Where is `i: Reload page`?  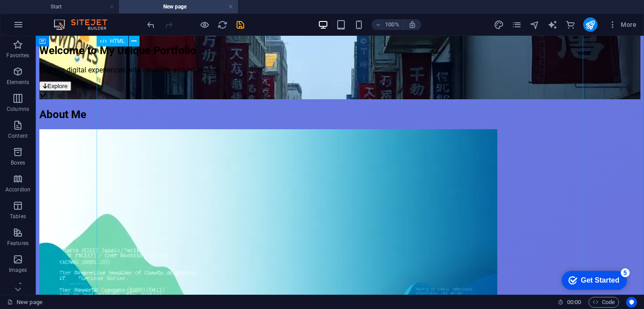 i: Reload page is located at coordinates (222, 25).